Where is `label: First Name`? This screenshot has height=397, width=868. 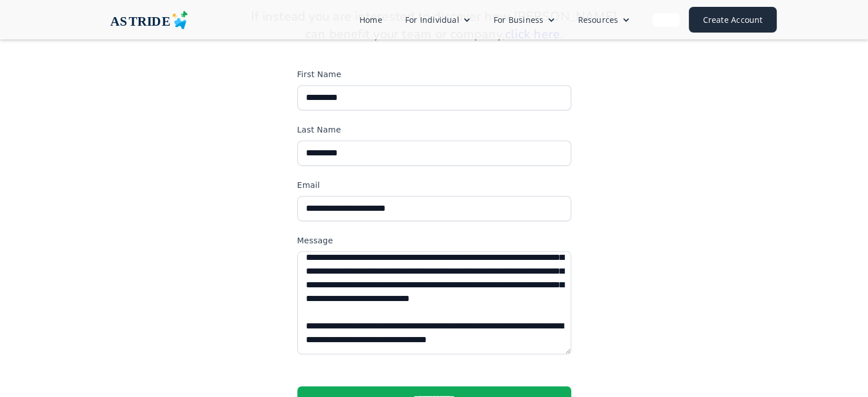
label: First Name is located at coordinates (434, 75).